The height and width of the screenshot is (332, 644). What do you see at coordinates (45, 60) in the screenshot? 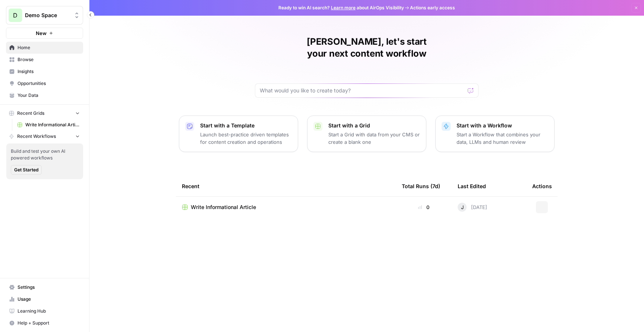
I see `a: Browse` at bounding box center [45, 60].